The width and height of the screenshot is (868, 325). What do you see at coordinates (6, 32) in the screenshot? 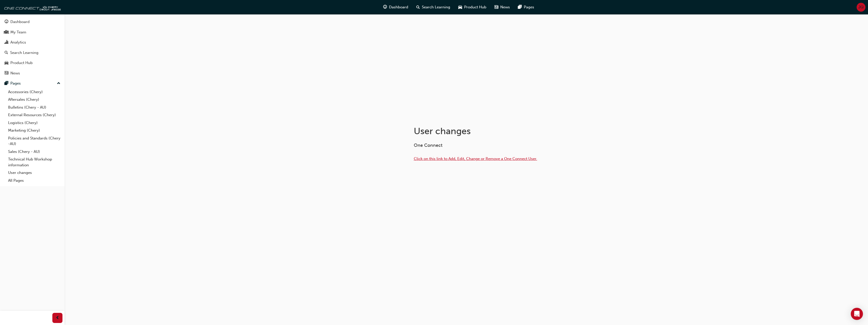
I see `span: people-icon` at bounding box center [6, 32].